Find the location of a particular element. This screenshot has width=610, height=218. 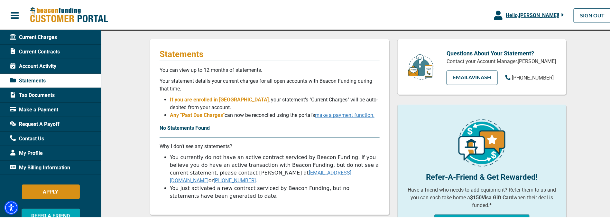

span: My Billing Information is located at coordinates (40, 167).